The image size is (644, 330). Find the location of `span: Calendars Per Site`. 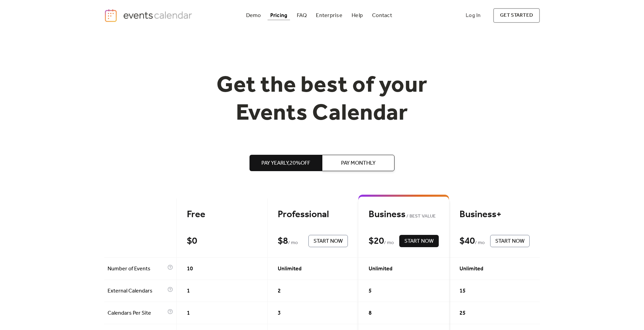

span: Calendars Per Site is located at coordinates (136, 313).